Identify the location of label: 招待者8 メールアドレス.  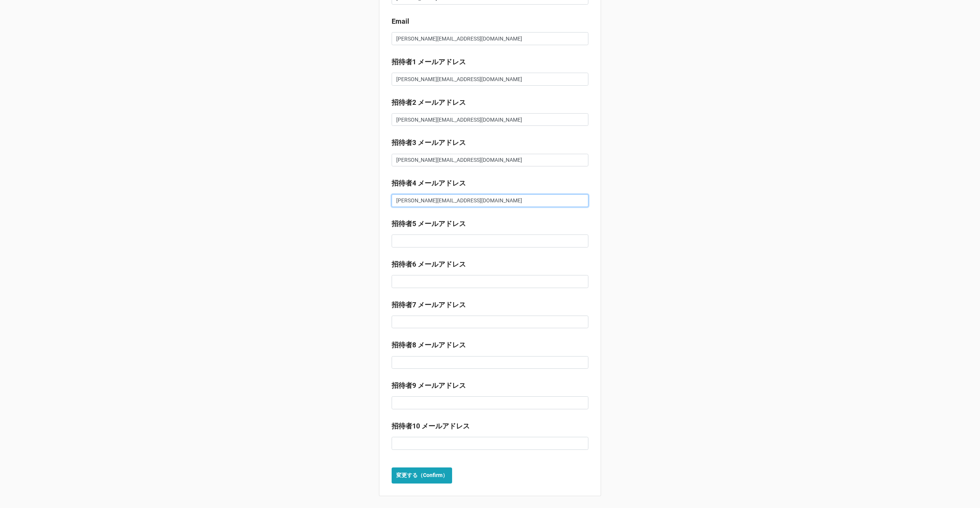
(429, 345).